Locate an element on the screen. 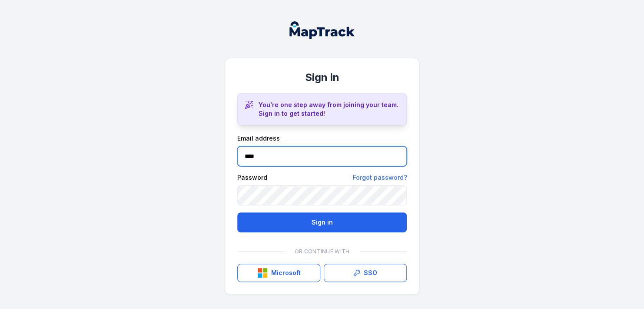  nav: Global is located at coordinates (322, 30).